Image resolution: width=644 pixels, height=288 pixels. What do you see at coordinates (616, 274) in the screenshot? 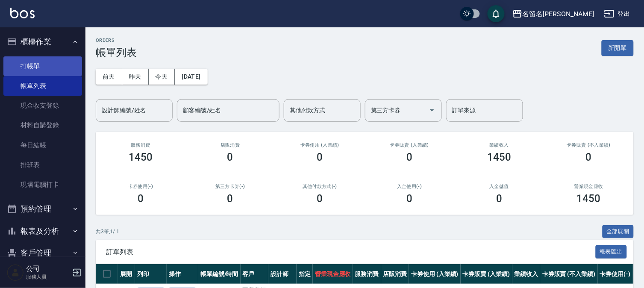
I see `th: 卡券使用(-)` at bounding box center [616, 274].